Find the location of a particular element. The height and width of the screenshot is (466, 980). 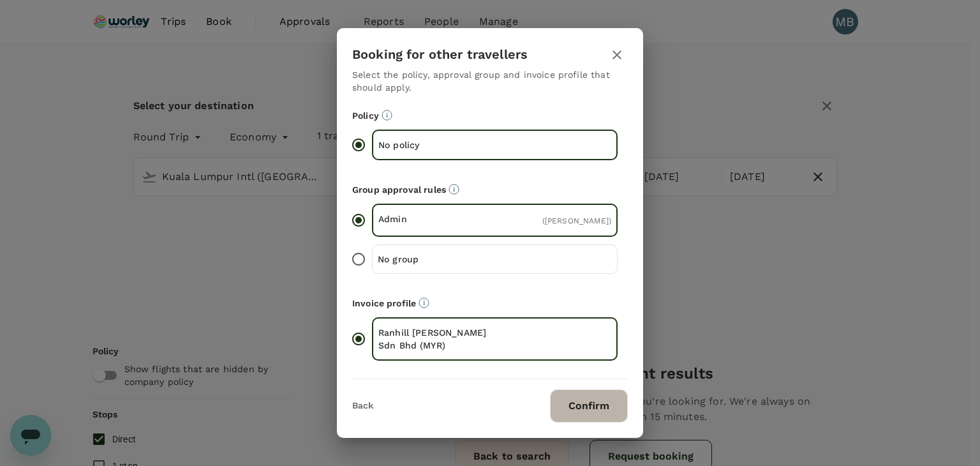

svg: Default approvers or custom approval rules (if available) are based on the user group. is located at coordinates (454, 189).